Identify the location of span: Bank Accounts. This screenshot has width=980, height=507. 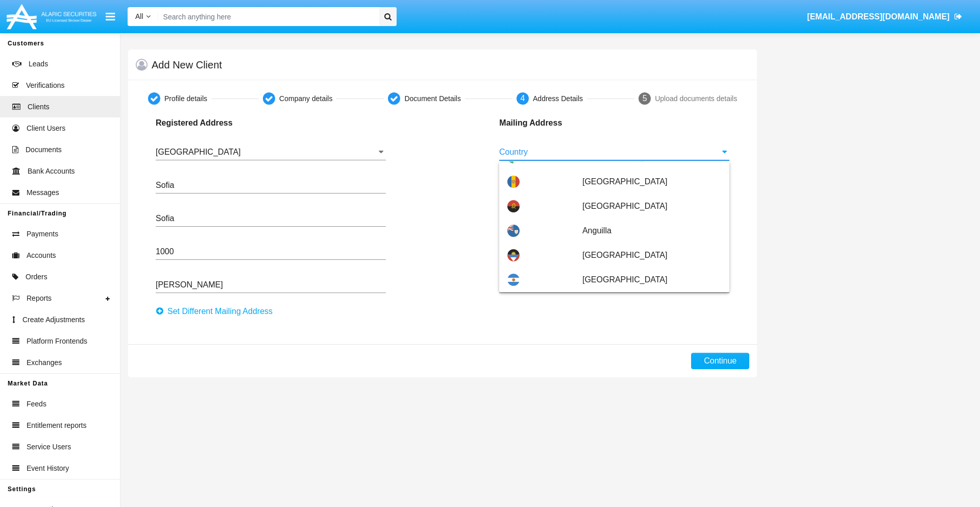
(51, 171).